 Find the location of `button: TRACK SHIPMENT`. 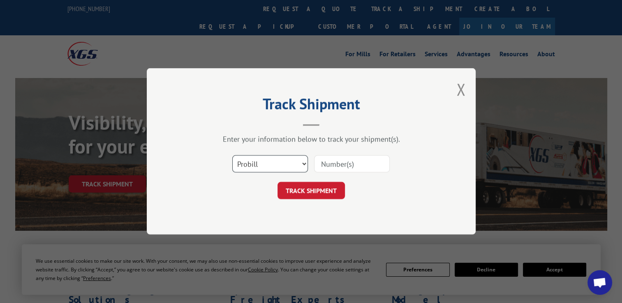

button: TRACK SHIPMENT is located at coordinates (311, 191).